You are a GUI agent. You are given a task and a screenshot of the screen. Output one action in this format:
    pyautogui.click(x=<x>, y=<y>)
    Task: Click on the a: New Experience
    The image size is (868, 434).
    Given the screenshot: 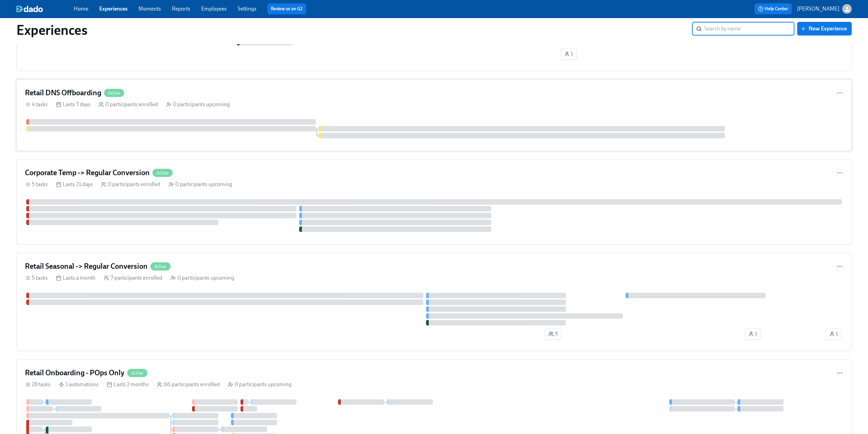 What is the action you would take?
    pyautogui.click(x=824, y=29)
    